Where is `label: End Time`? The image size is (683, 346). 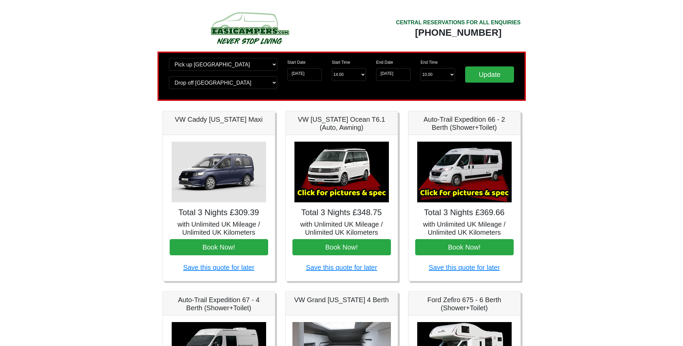
label: End Time is located at coordinates (429, 62).